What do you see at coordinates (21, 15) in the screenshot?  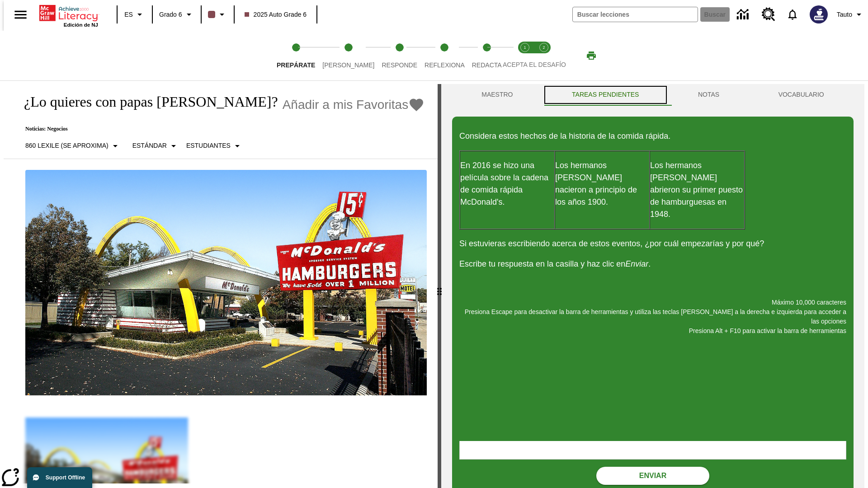 I see `button: Abrir el menú lateral` at bounding box center [21, 15].